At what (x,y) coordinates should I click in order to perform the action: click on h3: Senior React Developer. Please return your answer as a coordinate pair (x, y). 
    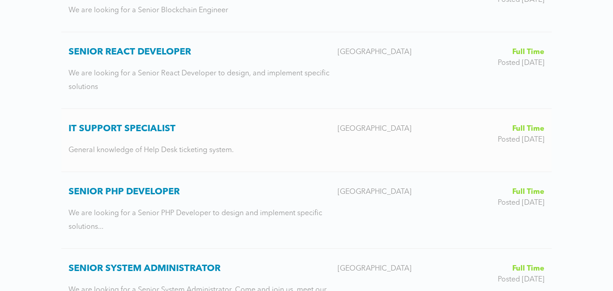
    Looking at the image, I should click on (199, 52).